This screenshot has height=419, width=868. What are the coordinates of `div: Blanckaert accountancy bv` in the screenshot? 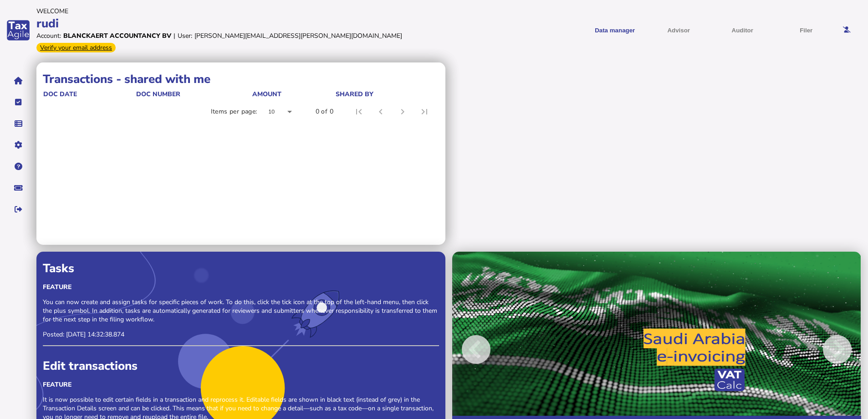 It's located at (117, 36).